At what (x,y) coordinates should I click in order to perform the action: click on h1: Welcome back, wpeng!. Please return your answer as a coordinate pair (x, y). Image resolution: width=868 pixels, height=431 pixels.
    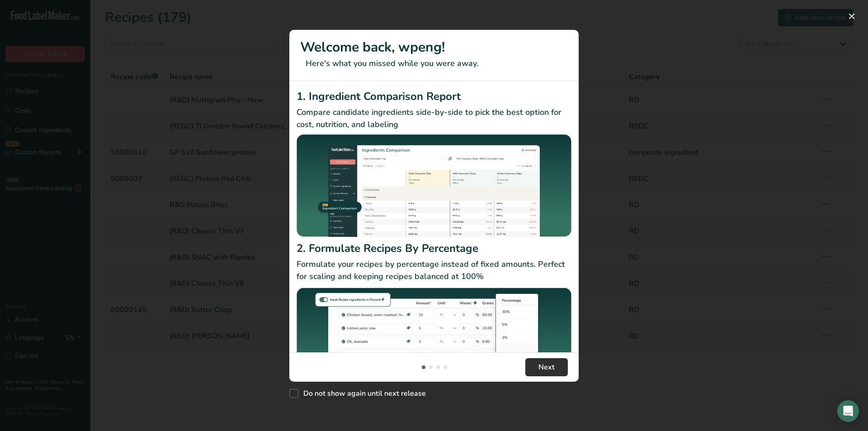
    Looking at the image, I should click on (434, 47).